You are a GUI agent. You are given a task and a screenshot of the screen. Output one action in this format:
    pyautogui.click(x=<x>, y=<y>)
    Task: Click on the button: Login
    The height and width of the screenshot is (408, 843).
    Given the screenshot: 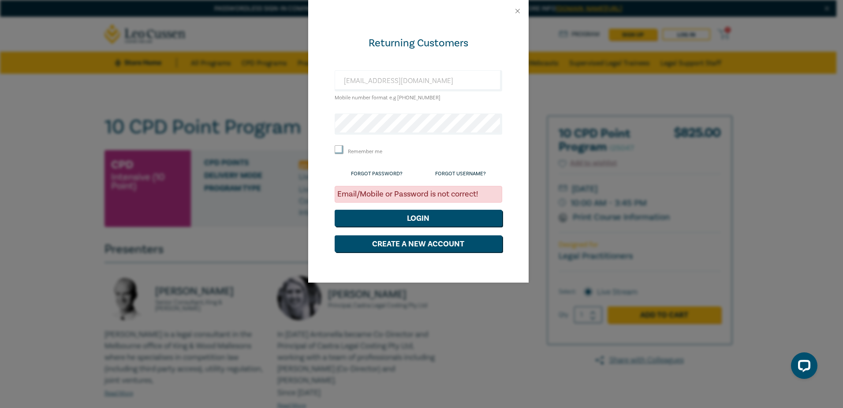 What is the action you would take?
    pyautogui.click(x=419, y=218)
    